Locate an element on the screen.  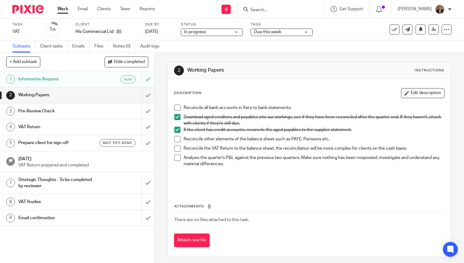
div: 9 is located at coordinates (11, 218).